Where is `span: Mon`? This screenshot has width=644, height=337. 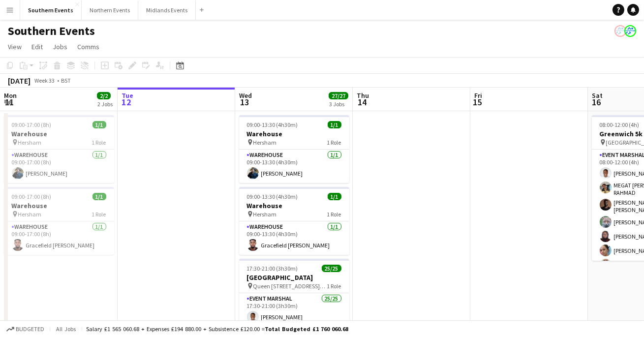
span: Mon is located at coordinates (11, 96).